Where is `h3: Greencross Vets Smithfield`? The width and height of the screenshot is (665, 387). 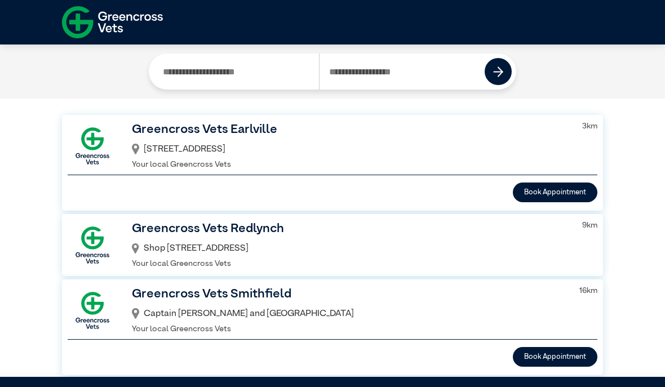 h3: Greencross Vets Smithfield is located at coordinates (348, 295).